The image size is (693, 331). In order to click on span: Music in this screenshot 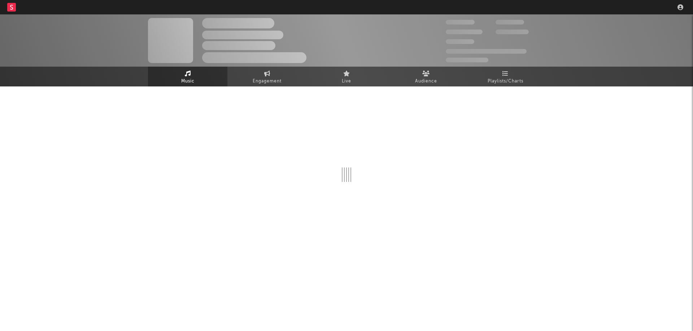, I will do `click(188, 82)`.